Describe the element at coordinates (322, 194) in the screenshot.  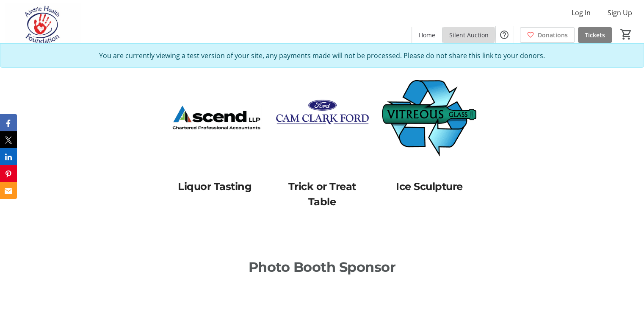
I see `p: Trick or Treat Table` at that location.